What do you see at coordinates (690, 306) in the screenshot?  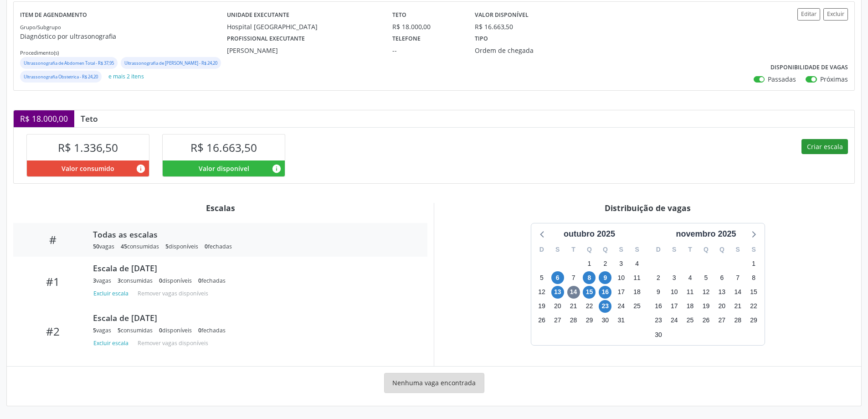 I see `span: terça-feira, 18 de novembro de 2025` at bounding box center [690, 306].